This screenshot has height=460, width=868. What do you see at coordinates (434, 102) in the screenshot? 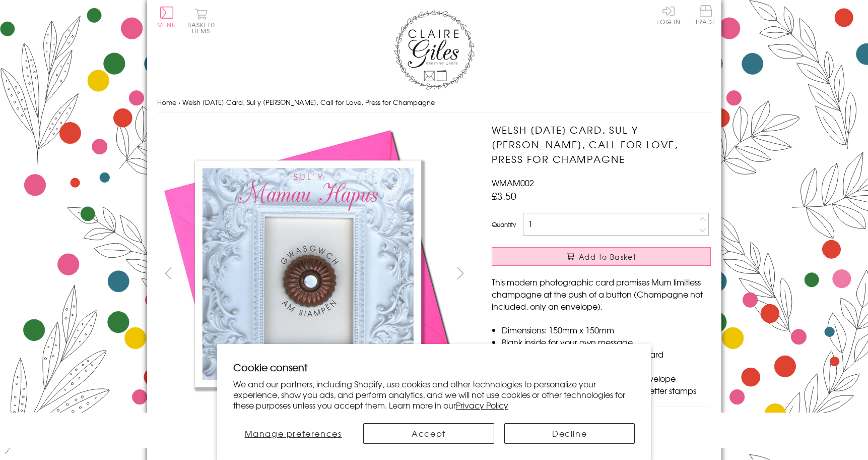
I see `nav: breadcrumbs` at bounding box center [434, 102].